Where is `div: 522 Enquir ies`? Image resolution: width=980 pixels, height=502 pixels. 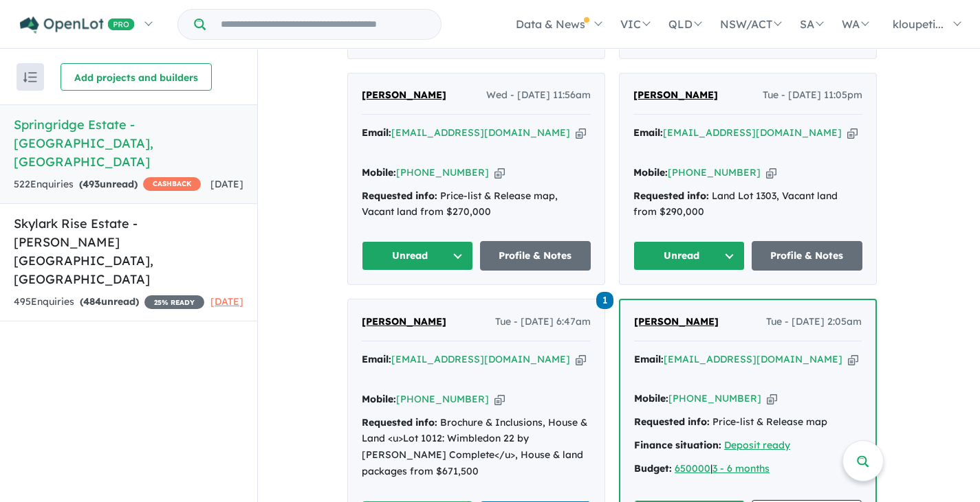 div: 522 Enquir ies is located at coordinates (107, 184).